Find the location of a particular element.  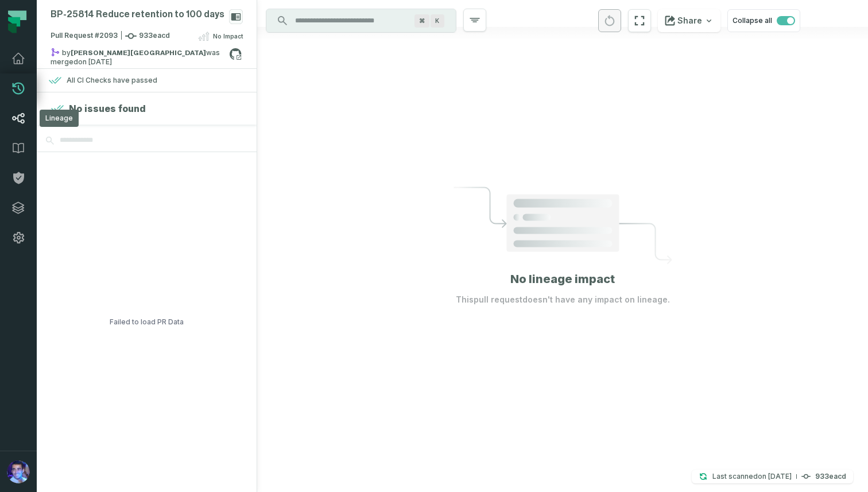

p: Last scanned is located at coordinates (752, 477).